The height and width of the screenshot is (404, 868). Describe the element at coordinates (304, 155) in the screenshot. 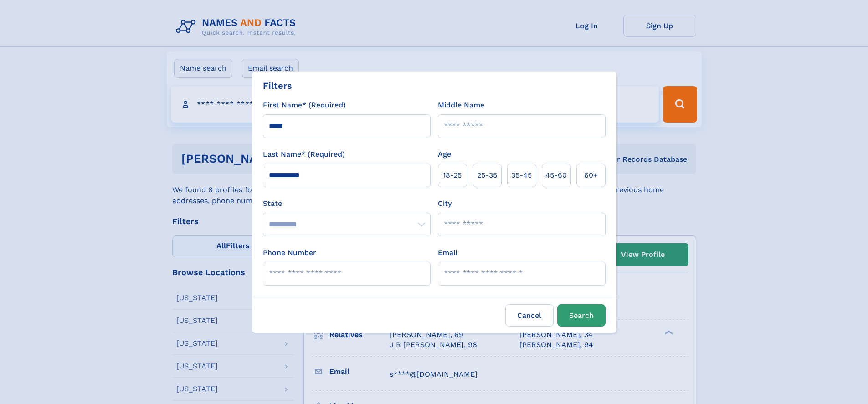

I see `label: Last Name* (Required)` at that location.